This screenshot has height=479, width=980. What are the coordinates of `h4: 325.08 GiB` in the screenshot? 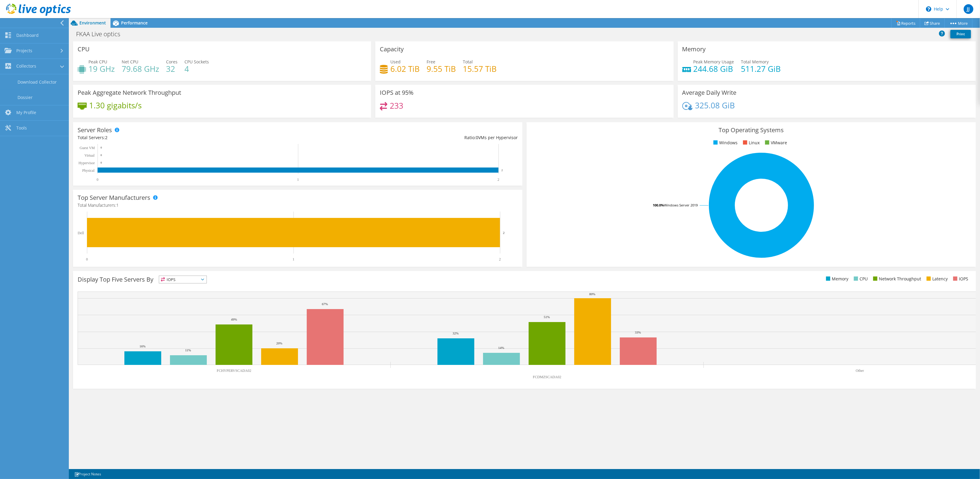 It's located at (715, 106).